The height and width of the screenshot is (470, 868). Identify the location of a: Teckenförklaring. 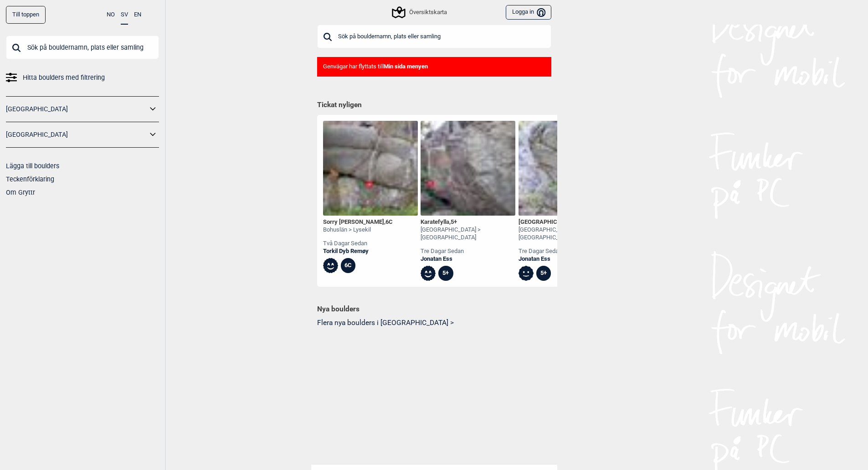
(30, 179).